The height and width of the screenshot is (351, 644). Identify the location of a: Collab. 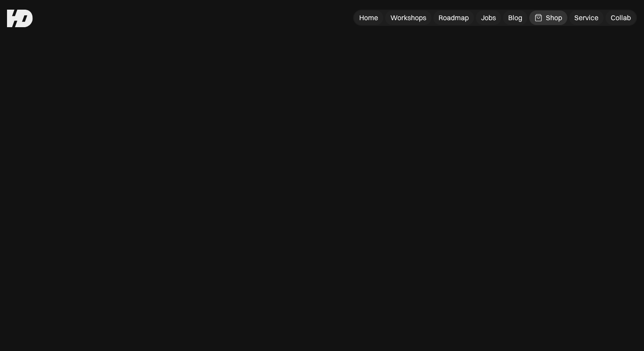
(620, 18).